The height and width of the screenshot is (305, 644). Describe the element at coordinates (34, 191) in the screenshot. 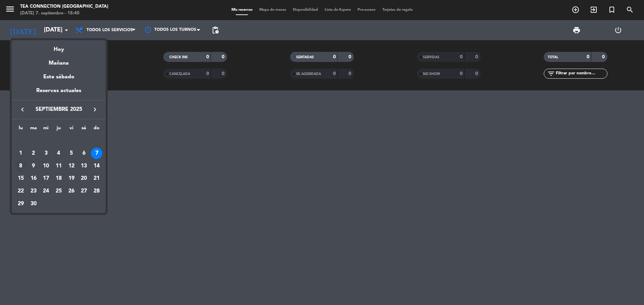

I see `div: 23` at that location.